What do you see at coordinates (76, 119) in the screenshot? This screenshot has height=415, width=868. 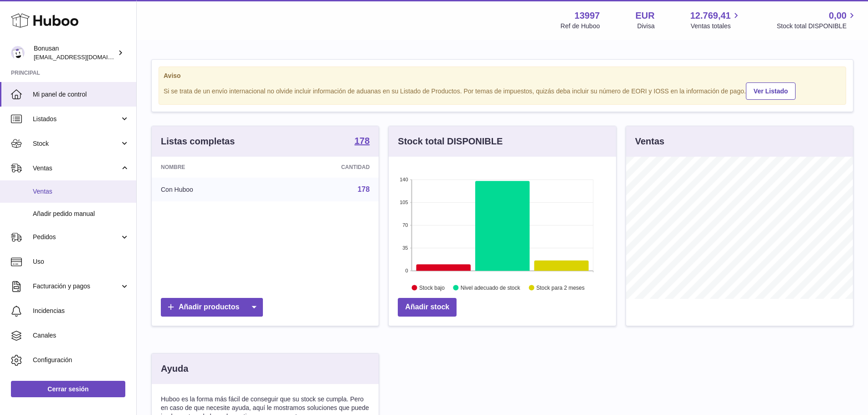 I see `span: Listados` at bounding box center [76, 119].